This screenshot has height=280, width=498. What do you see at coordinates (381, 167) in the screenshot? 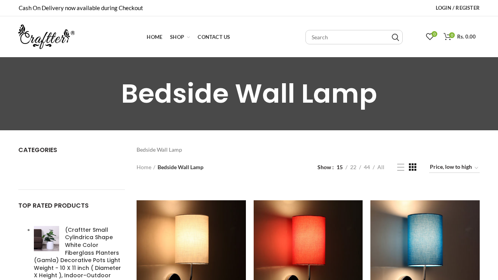
I see `a: All` at bounding box center [381, 167].